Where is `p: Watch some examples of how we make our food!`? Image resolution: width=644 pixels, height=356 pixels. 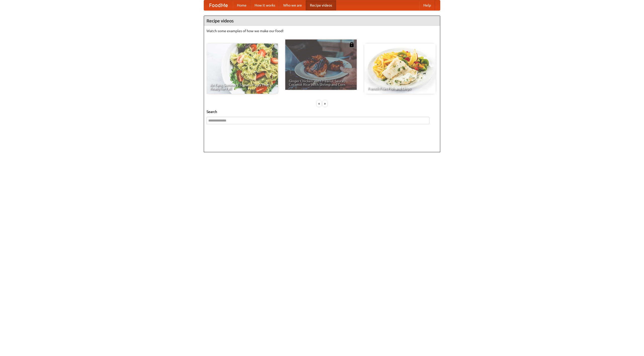 p: Watch some examples of how we make our food! is located at coordinates (322, 31).